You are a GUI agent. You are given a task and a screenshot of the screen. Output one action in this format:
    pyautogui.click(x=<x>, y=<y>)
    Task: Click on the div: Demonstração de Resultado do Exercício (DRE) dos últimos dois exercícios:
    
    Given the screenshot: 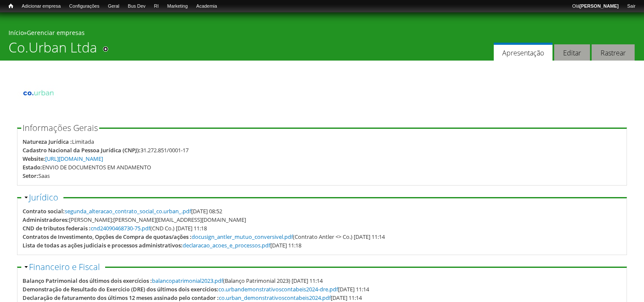 What is the action you would take?
    pyautogui.click(x=120, y=289)
    